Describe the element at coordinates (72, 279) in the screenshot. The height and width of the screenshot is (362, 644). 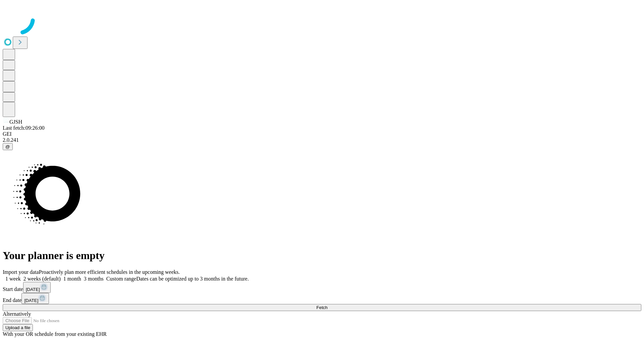
I see `span: 1 month` at that location.